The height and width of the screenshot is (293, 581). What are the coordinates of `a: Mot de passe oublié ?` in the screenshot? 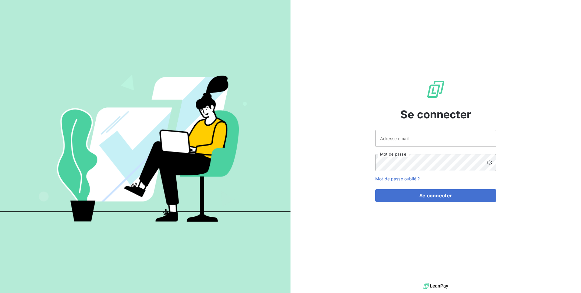 It's located at (397, 178).